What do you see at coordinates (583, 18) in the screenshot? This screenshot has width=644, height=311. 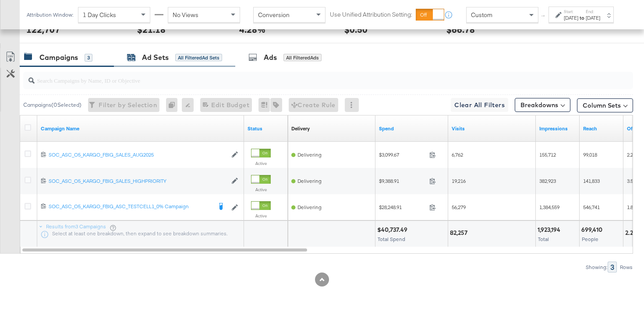 I see `strong: to` at bounding box center [583, 18].